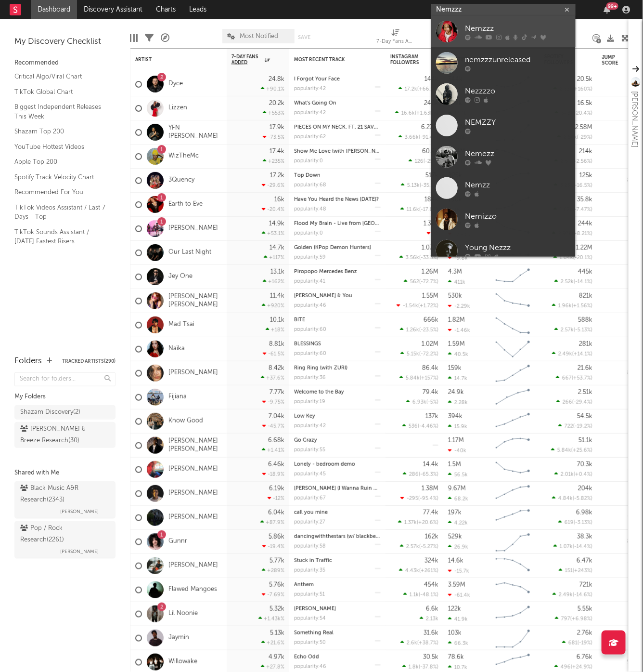 The width and height of the screenshot is (643, 672). Describe the element at coordinates (621, 373) in the screenshot. I see `div: 84.0` at that location.